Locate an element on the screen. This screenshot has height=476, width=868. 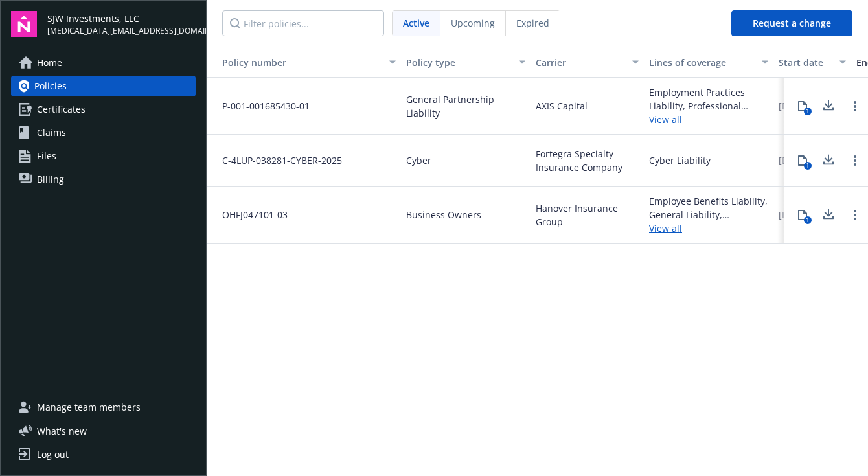
span: Active is located at coordinates (415, 23).